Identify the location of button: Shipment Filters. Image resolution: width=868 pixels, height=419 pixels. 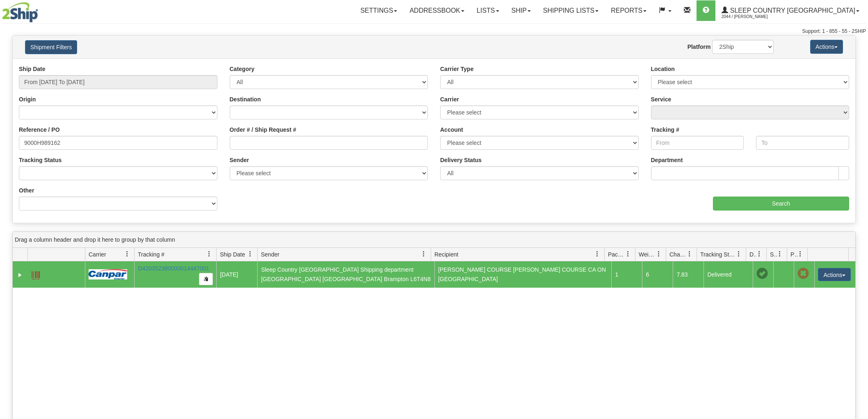
(51, 47).